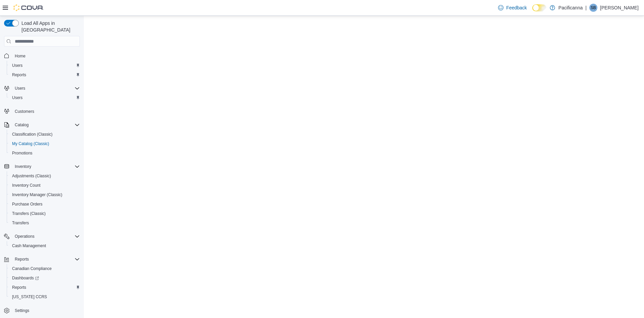 This screenshot has width=644, height=318. I want to click on a: Customers, so click(25, 112).